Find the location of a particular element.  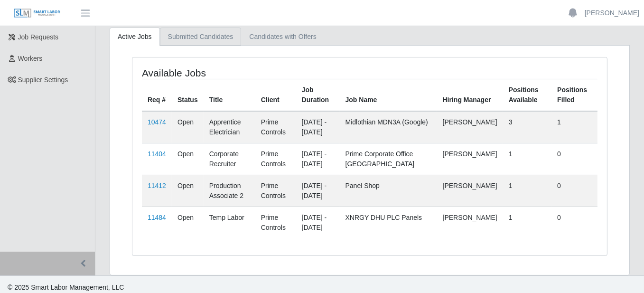

th: Positions Available is located at coordinates (527, 95).